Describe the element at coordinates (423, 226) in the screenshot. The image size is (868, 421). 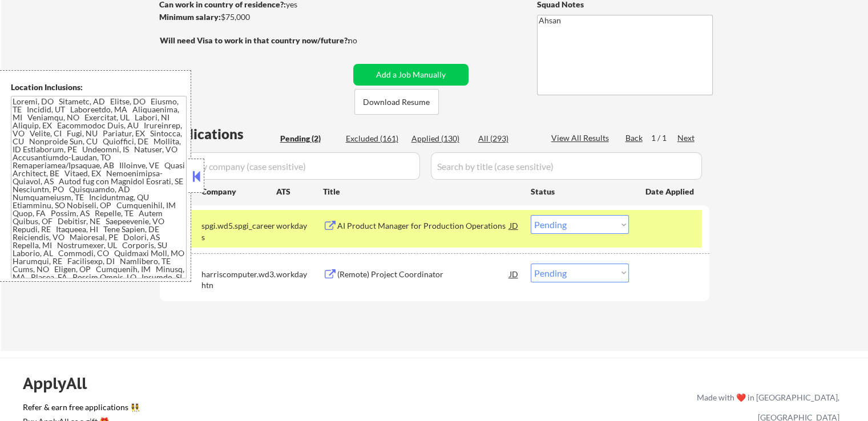
I see `div: AI Product Manager for Production Operations` at that location.